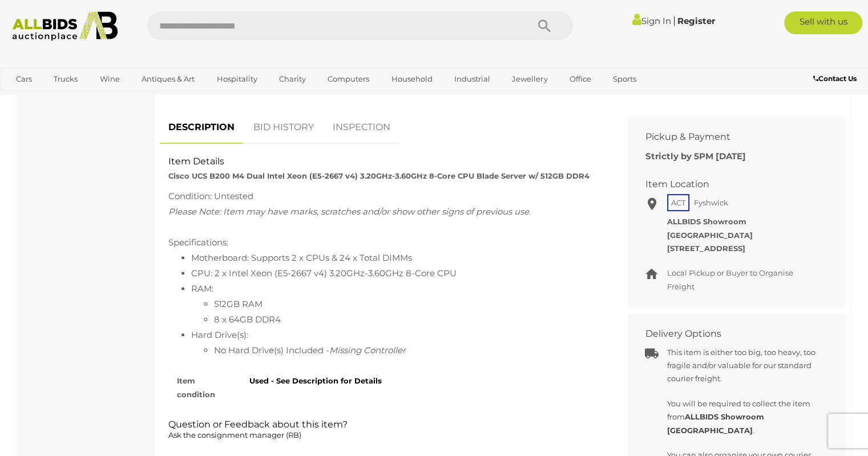 This screenshot has height=456, width=868. Describe the element at coordinates (24, 79) in the screenshot. I see `a: Cars` at that location.